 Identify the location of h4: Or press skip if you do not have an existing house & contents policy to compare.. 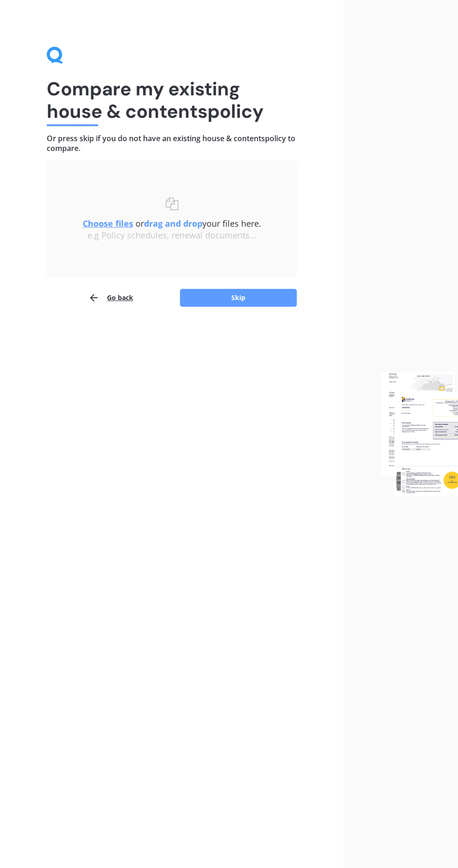
(172, 143).